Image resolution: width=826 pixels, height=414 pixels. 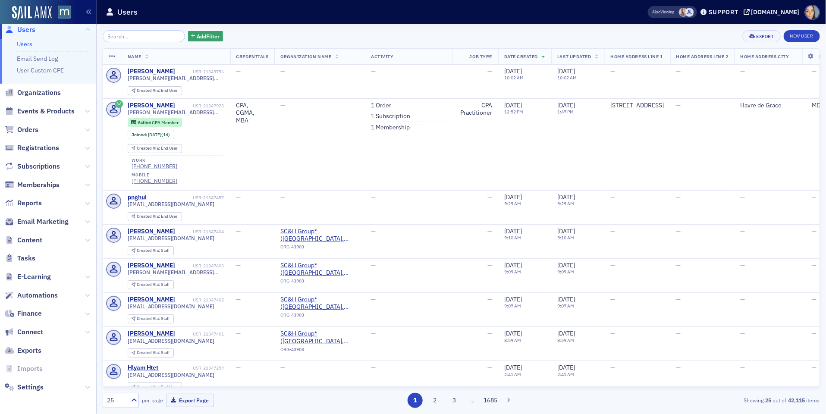 What do you see at coordinates (512, 272) in the screenshot?
I see `time: 9:09 AM` at bounding box center [512, 272].